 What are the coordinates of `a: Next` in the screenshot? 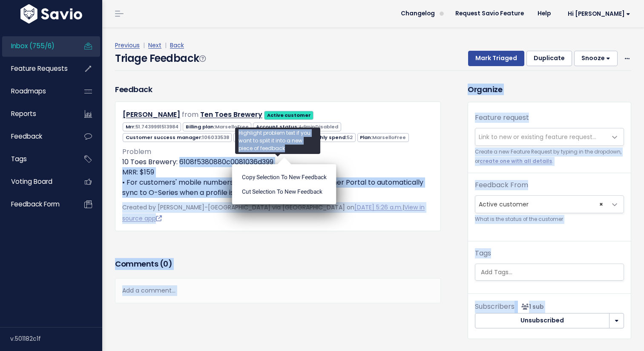 It's located at (155, 45).